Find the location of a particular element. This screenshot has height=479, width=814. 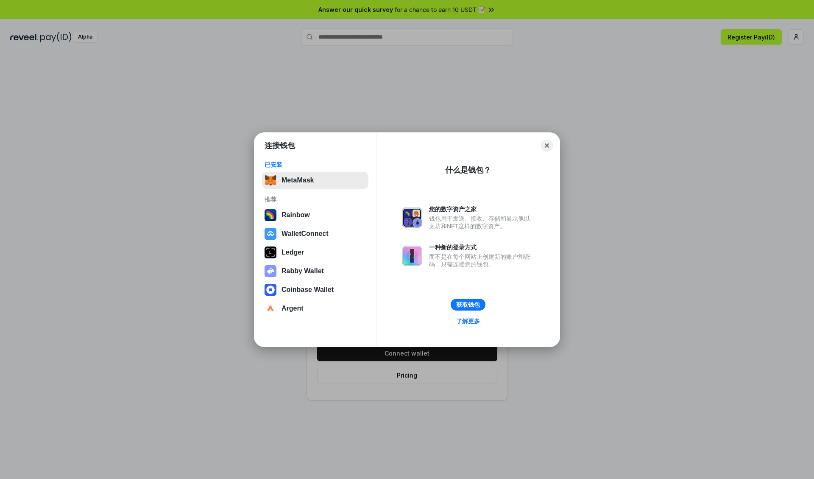

button: 获取钱包 is located at coordinates (468, 304).